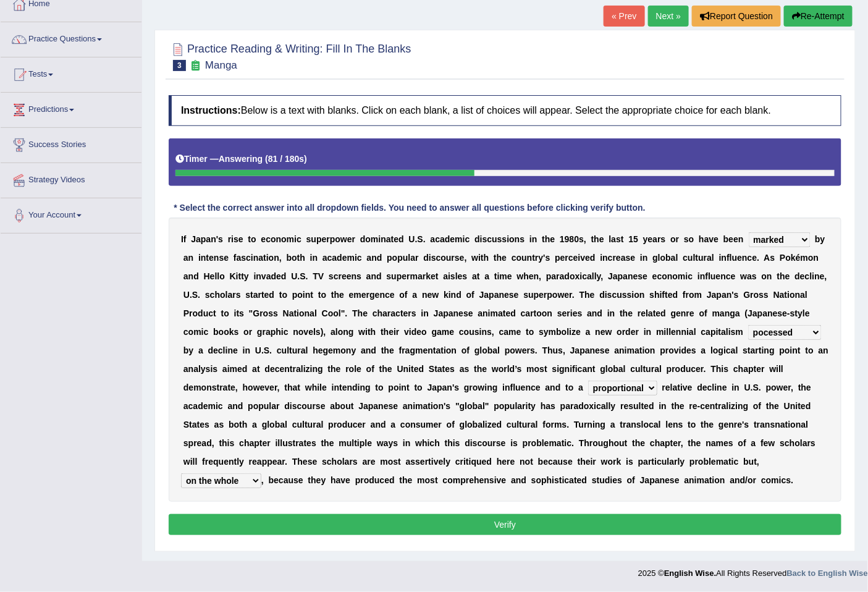 The height and width of the screenshot is (592, 868). Describe the element at coordinates (302, 276) in the screenshot. I see `b: S` at that location.